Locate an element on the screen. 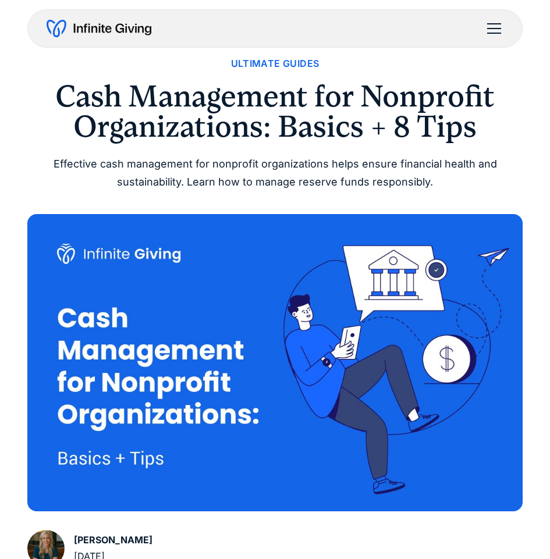 This screenshot has height=559, width=550. a: home is located at coordinates (99, 29).